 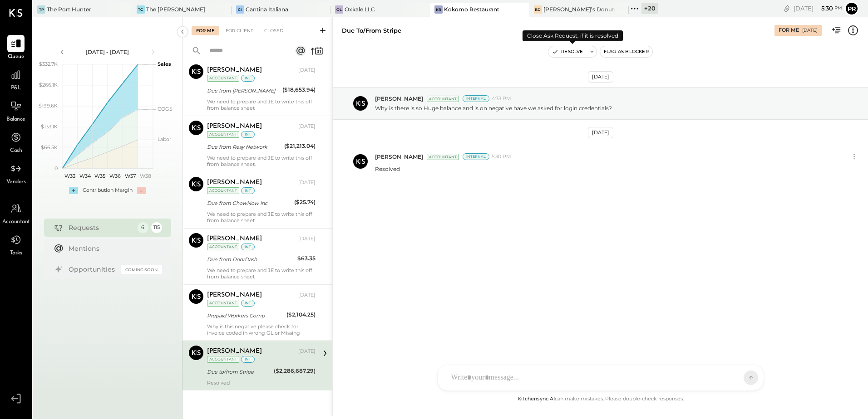 I want to click on div: Requests, so click(x=101, y=228).